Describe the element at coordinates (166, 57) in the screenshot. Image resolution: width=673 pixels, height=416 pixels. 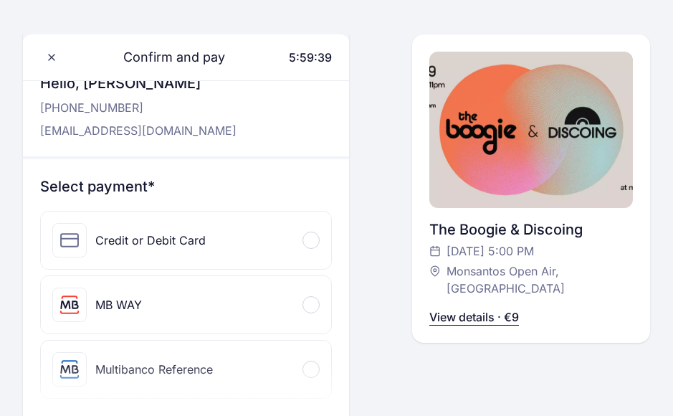
I see `span: Confirm and pay` at that location.